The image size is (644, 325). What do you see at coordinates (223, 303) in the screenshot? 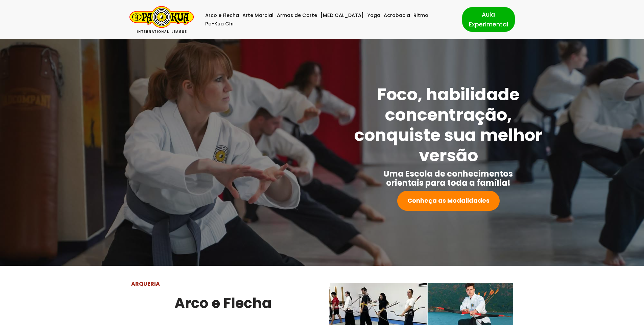
I see `strong: Arco e Flecha` at bounding box center [223, 303].